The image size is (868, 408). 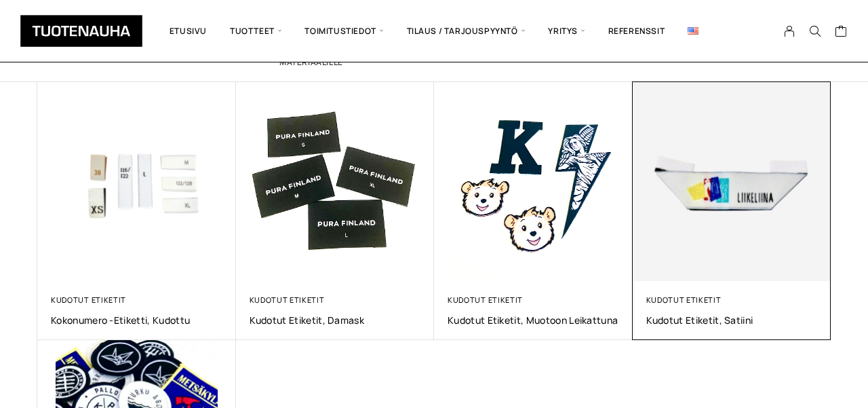 I want to click on a: My Account, so click(x=790, y=32).